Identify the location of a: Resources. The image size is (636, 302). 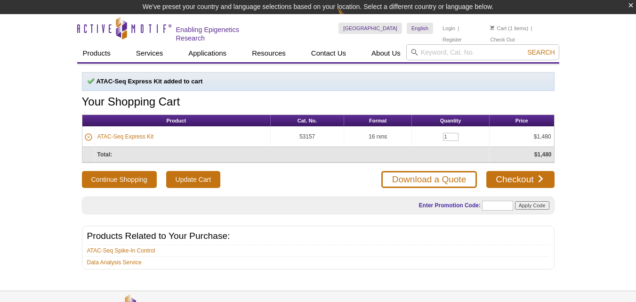
(269, 53).